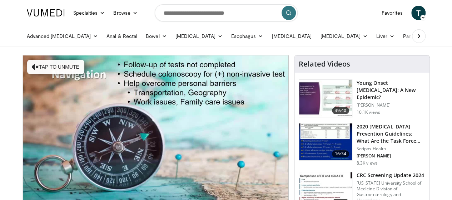  What do you see at coordinates (341, 154) in the screenshot?
I see `span: 16:34` at bounding box center [341, 154].